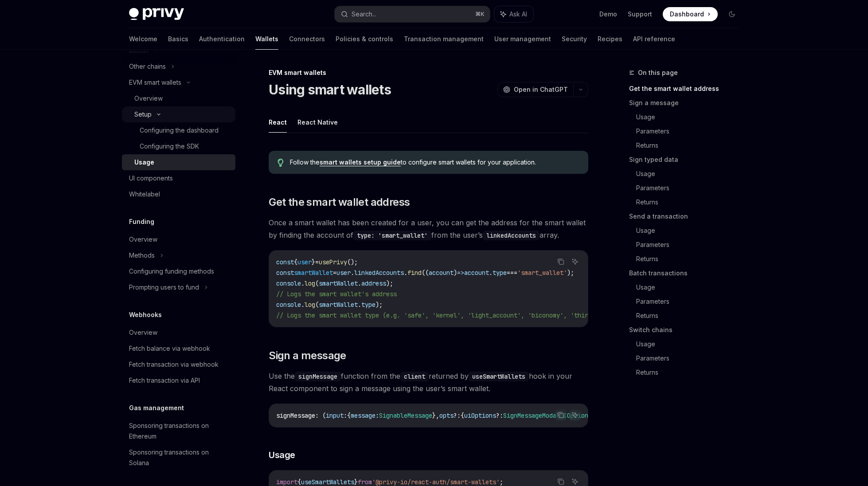 The height and width of the screenshot is (486, 868). I want to click on a: Get the smart wallet address, so click(688, 88).